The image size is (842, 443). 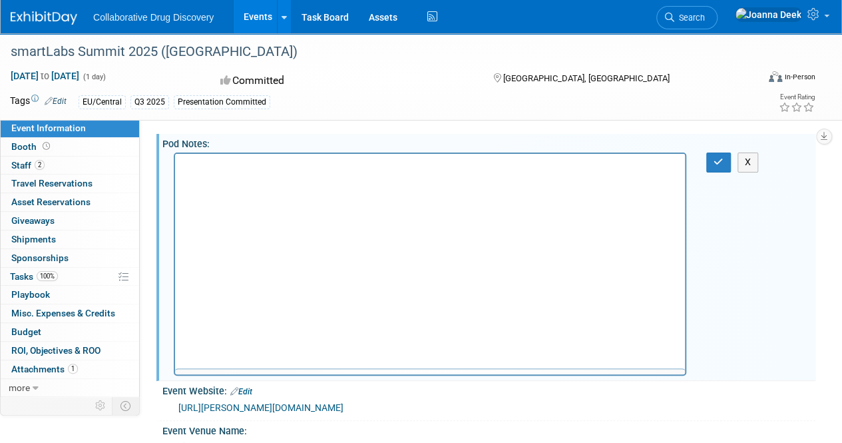 I want to click on td: Tags, so click(x=38, y=101).